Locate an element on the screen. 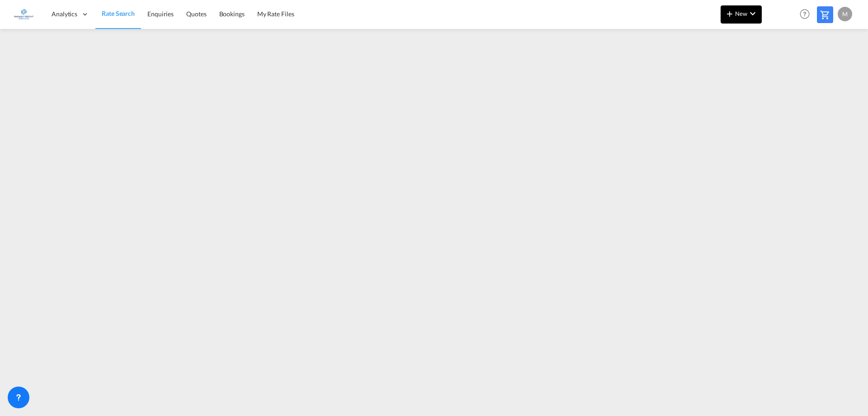  img: 6a2c35f0b7c411ef99d84d375d6e7407.jpg is located at coordinates (23, 14).